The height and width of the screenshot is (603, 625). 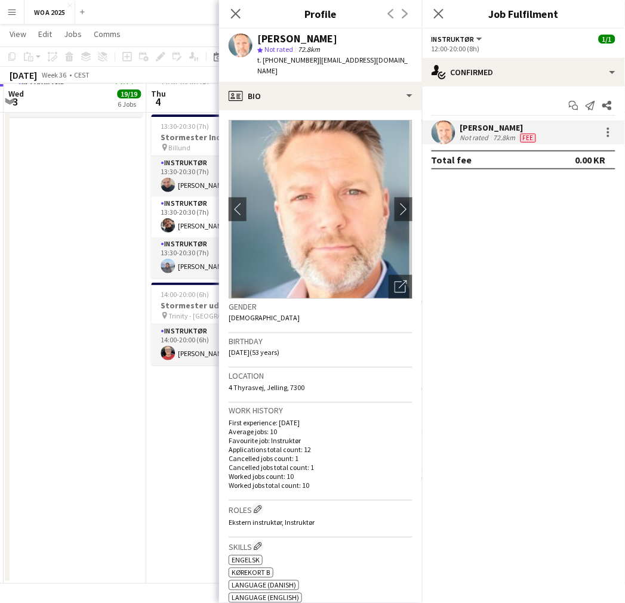 What do you see at coordinates (18, 34) in the screenshot?
I see `a: View` at bounding box center [18, 34].